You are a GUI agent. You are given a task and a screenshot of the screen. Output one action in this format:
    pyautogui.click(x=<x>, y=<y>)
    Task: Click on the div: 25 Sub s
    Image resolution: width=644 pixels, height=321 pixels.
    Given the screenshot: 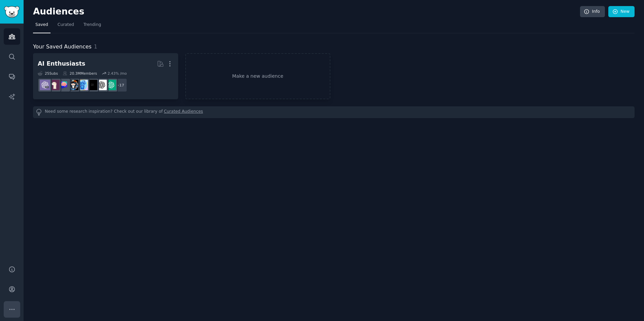 What is the action you would take?
    pyautogui.click(x=48, y=73)
    